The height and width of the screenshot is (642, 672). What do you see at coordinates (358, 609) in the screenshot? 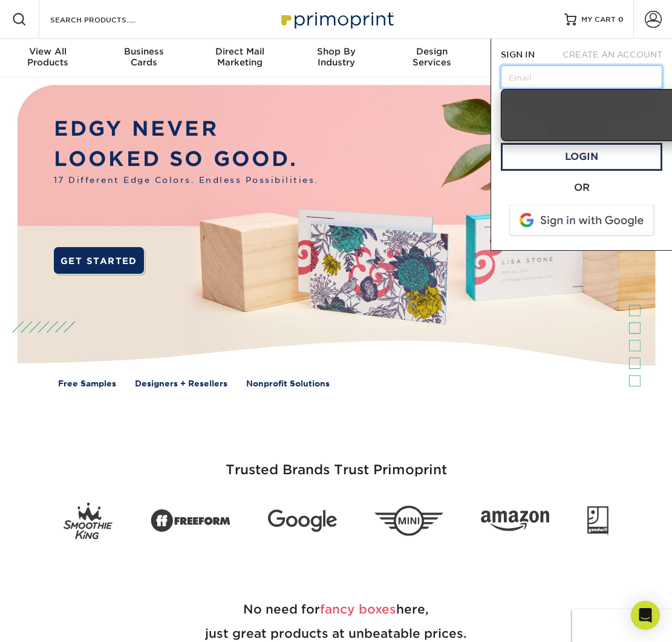
I see `span: fancy boxes` at bounding box center [358, 609].